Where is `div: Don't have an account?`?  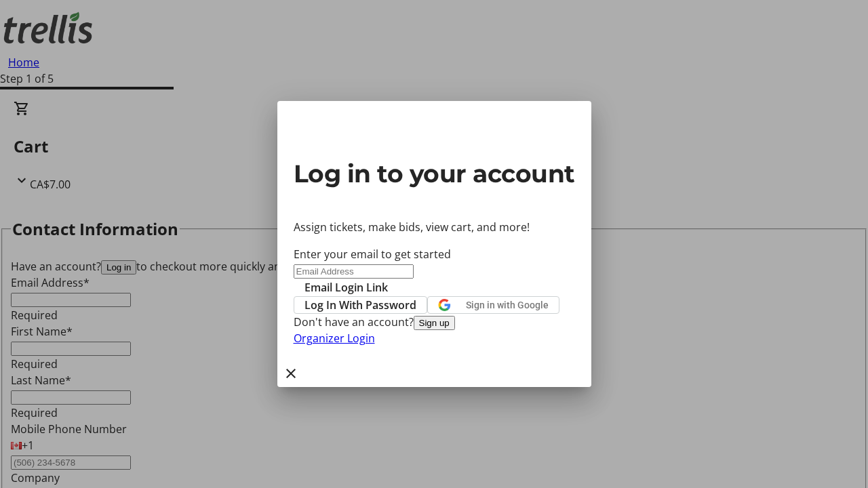
div: Don't have an account? is located at coordinates (434, 322).